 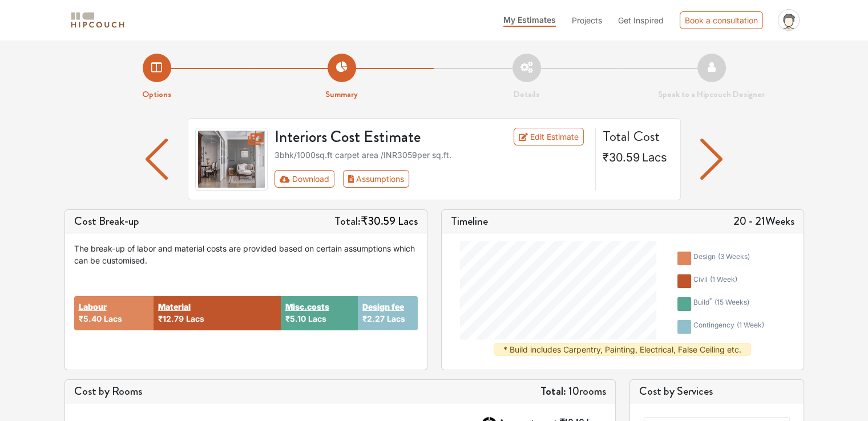 I want to click on strong: Options, so click(x=156, y=94).